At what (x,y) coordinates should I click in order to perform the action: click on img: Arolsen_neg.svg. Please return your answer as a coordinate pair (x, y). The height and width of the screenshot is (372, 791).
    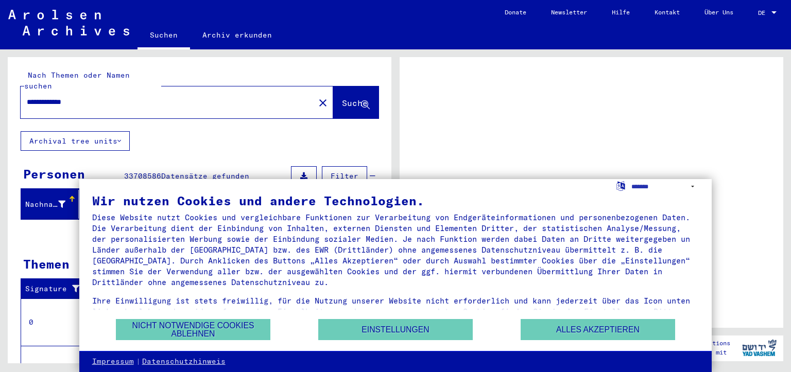
    Looking at the image, I should click on (69, 23).